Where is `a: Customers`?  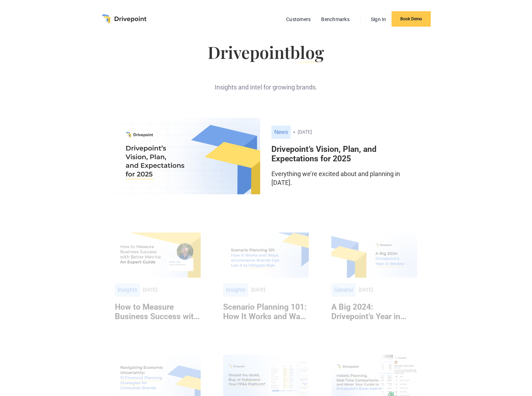 a: Customers is located at coordinates (298, 19).